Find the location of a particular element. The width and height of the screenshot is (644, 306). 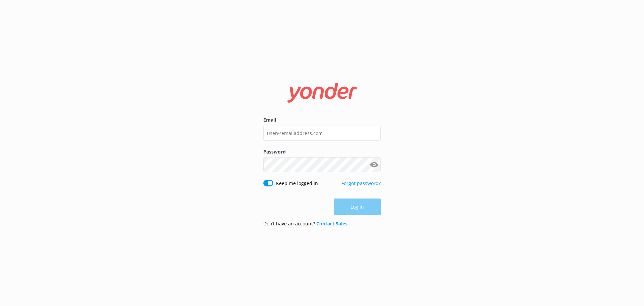

label: Email is located at coordinates (322, 120).